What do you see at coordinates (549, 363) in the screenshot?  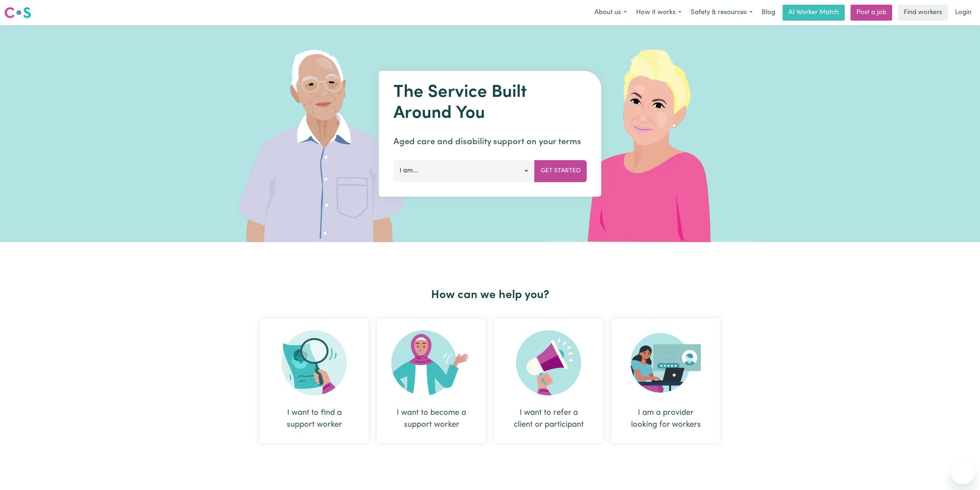 I see `img: Refer` at bounding box center [549, 363].